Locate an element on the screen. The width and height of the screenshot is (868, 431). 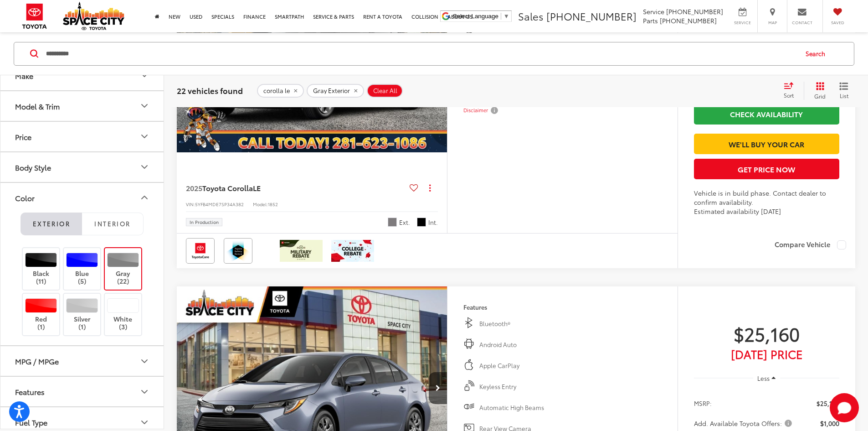
span: 1852 is located at coordinates (273, 204).